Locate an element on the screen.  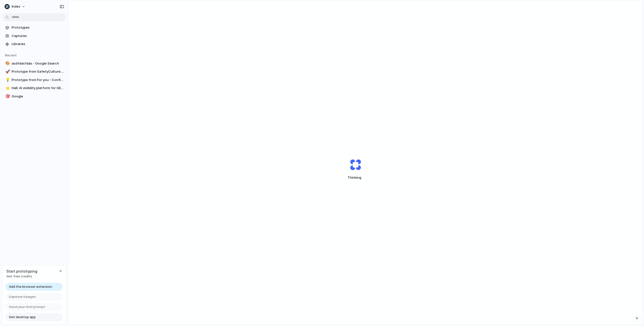
a: ⭐Hall: AI visibility platform for GEO/AEO & LLM optimization is located at coordinates (34, 88).